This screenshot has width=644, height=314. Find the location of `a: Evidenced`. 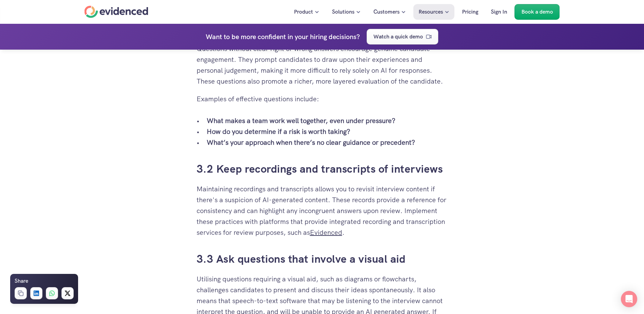

a: Evidenced is located at coordinates (325, 232).